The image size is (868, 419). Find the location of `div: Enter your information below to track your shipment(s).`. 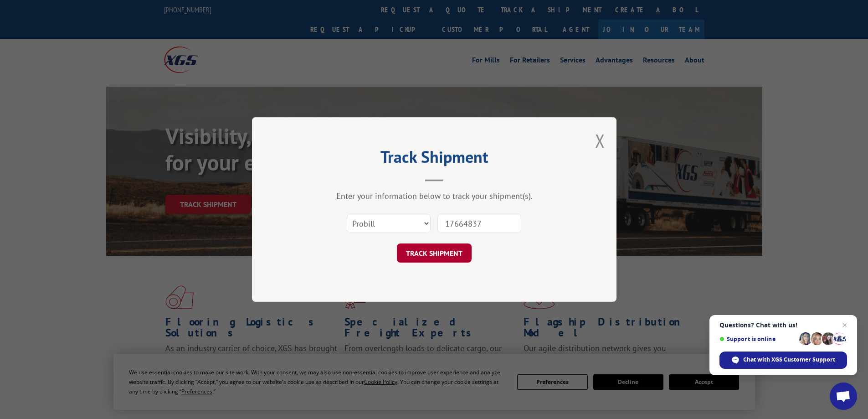

div: Enter your information below to track your shipment(s). is located at coordinates (434, 196).